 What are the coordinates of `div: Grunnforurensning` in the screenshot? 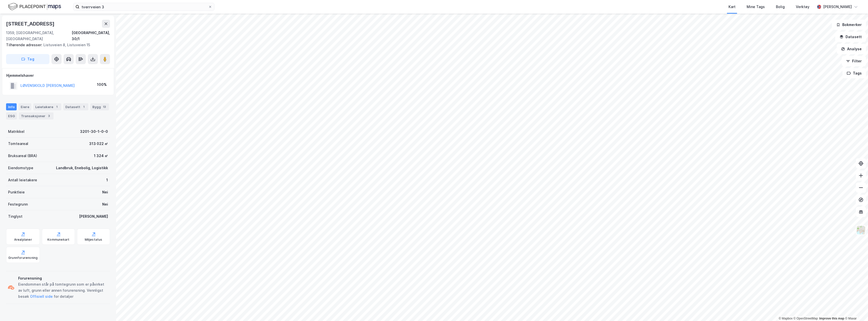 It's located at (23, 258).